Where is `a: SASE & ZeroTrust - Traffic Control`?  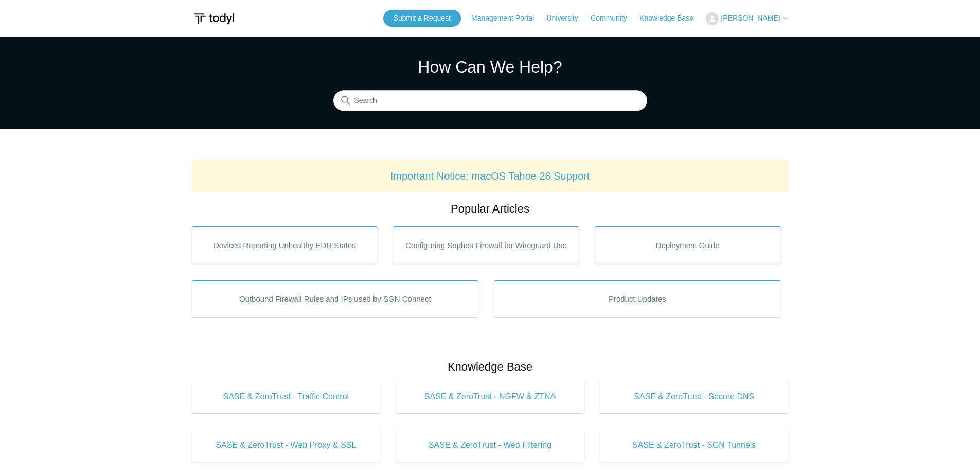 a: SASE & ZeroTrust - Traffic Control is located at coordinates (286, 397).